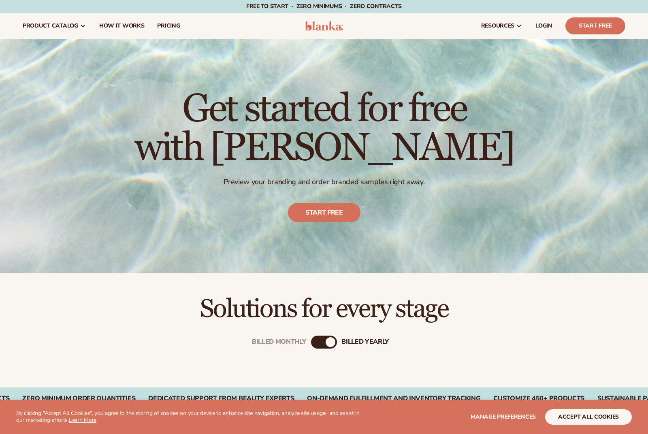 Image resolution: width=648 pixels, height=434 pixels. I want to click on a: Start free, so click(324, 213).